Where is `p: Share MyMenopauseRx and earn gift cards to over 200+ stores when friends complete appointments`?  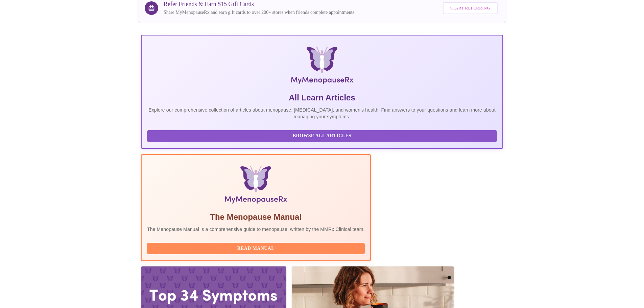
p: Share MyMenopauseRx and earn gift cards to over 200+ stores when friends complete appointments is located at coordinates (259, 12).